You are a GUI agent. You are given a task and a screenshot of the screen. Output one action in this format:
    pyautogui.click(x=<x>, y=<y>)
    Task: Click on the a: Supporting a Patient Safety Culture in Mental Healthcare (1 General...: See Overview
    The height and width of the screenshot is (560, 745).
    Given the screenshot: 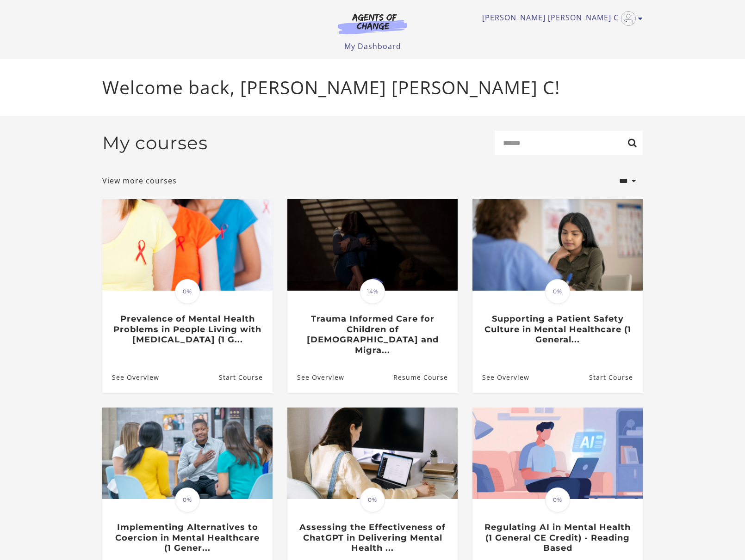 What is the action you would take?
    pyautogui.click(x=500, y=378)
    